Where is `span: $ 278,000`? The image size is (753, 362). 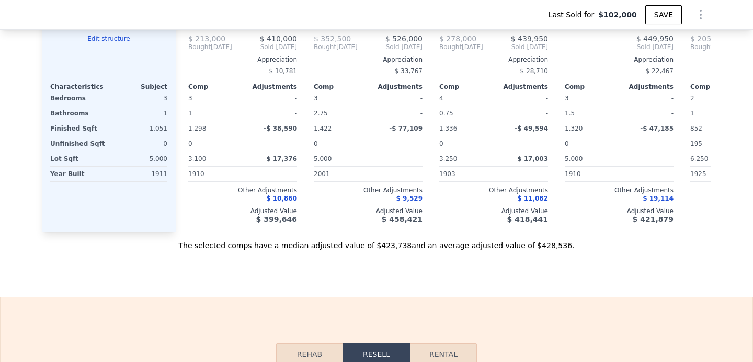 span: $ 278,000 is located at coordinates (458, 39).